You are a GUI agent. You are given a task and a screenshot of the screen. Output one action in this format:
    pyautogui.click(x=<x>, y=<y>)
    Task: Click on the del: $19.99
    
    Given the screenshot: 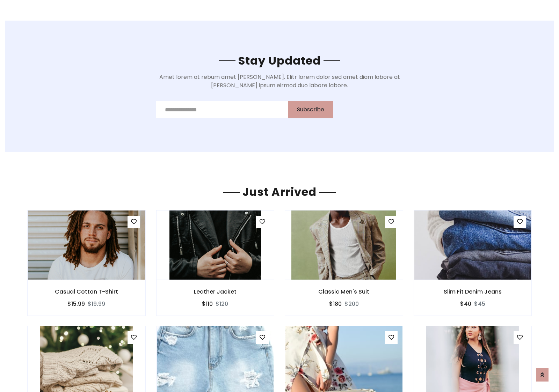 What is the action you would take?
    pyautogui.click(x=96, y=304)
    